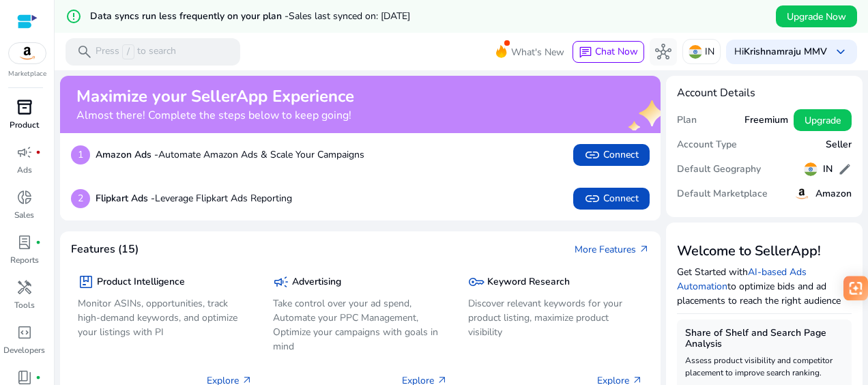 The image size is (868, 385). I want to click on p: Hi, so click(781, 52).